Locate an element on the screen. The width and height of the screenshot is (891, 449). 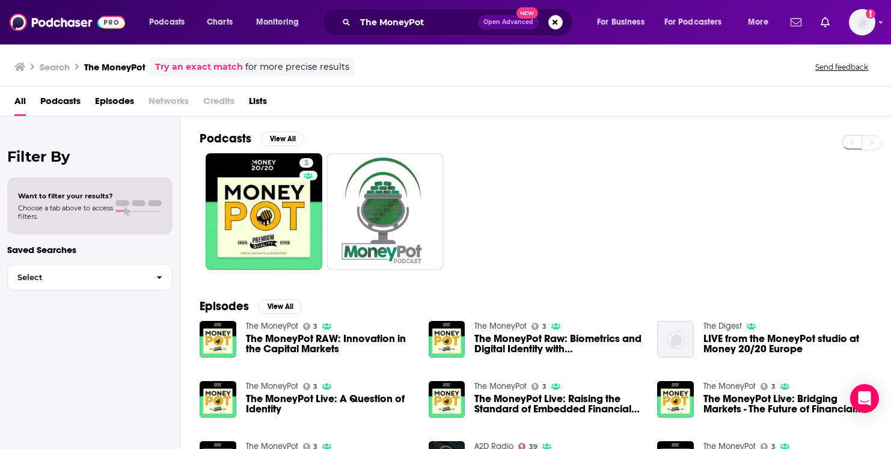
h3: The MoneyPot is located at coordinates (115, 67).